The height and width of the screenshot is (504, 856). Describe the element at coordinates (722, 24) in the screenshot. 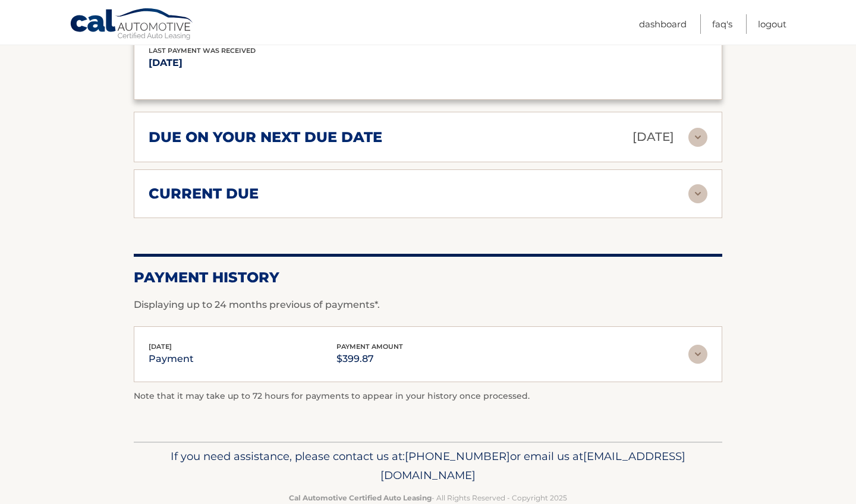

I see `a: FAQ's` at that location.